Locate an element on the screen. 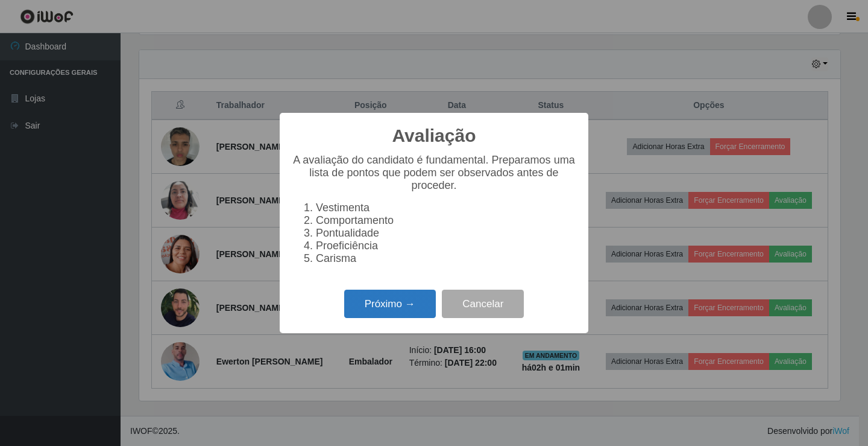 This screenshot has height=446, width=868. h2: Avaliação is located at coordinates (434, 135).